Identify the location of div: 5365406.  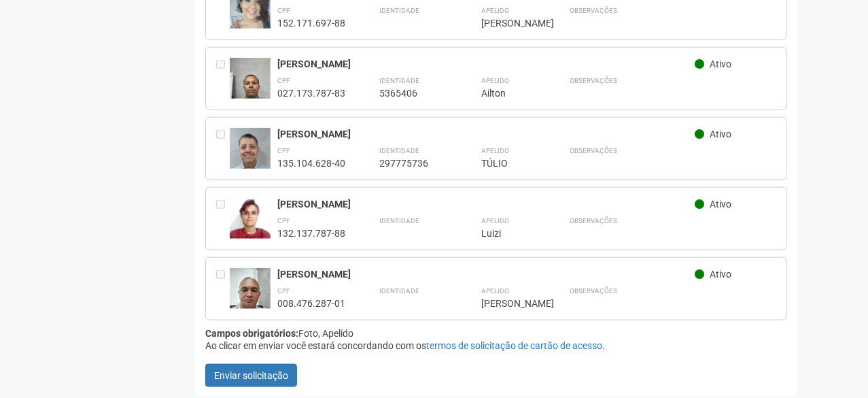
(413, 93).